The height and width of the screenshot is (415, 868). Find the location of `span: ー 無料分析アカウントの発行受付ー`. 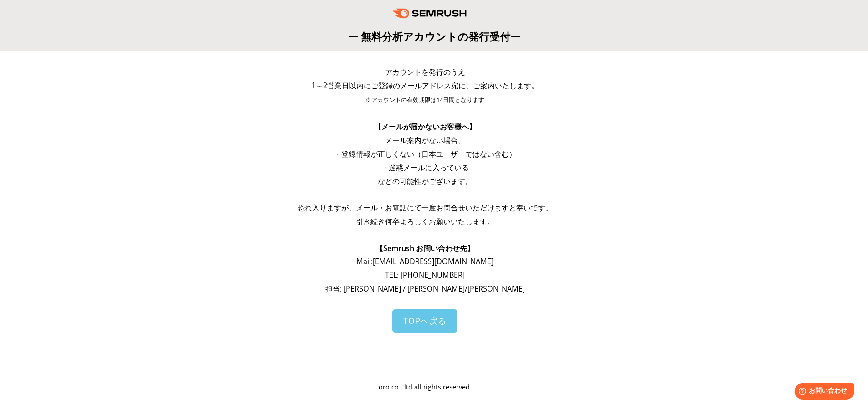

span: ー 無料分析アカウントの発行受付ー is located at coordinates (434, 36).